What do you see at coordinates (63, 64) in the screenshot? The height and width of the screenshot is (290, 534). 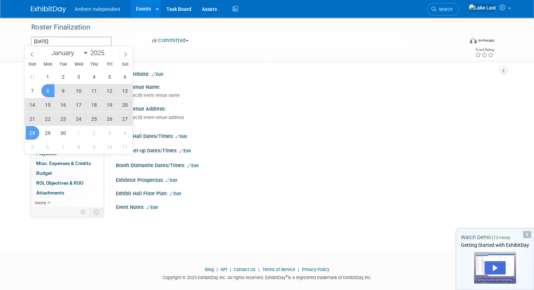 I see `span: Tue` at bounding box center [63, 64].